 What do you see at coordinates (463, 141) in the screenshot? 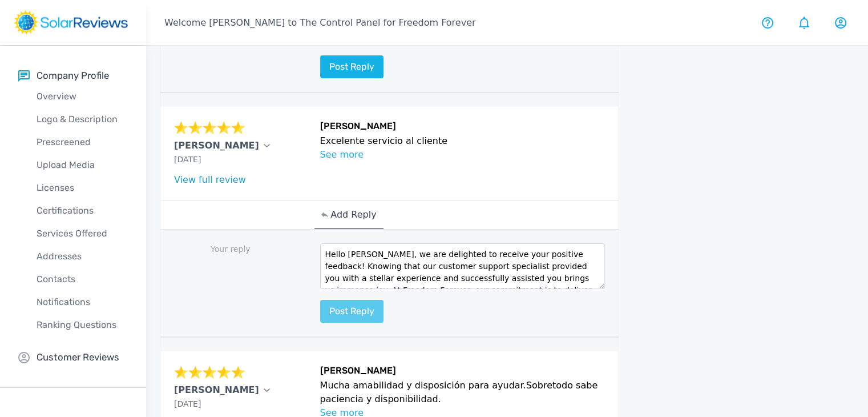
I see `p: Excelente servicio al cliente` at bounding box center [463, 141].